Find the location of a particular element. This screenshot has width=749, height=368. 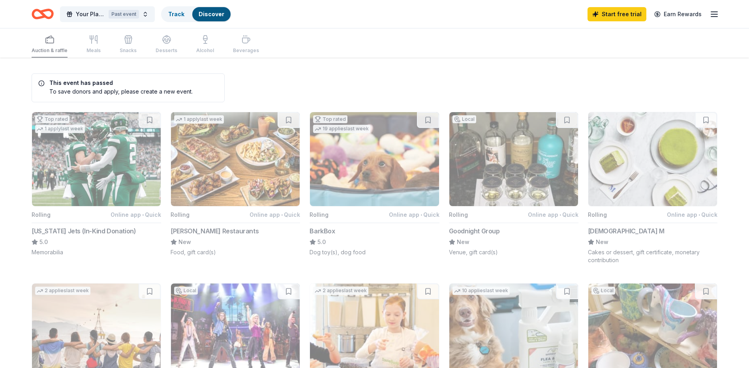

a: Start free trial is located at coordinates (617, 14).